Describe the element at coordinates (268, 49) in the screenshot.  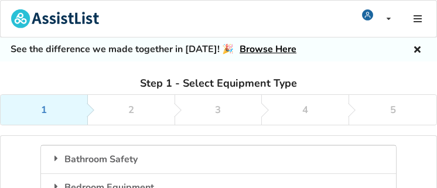
I see `a: Browse Here` at that location.